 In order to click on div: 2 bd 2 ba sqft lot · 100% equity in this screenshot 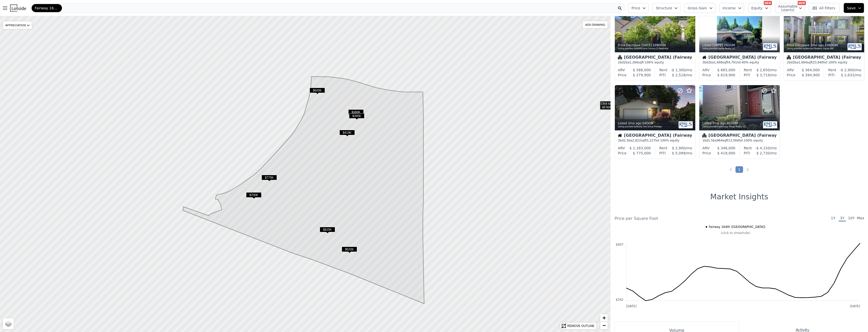, I will do `click(824, 62)`.